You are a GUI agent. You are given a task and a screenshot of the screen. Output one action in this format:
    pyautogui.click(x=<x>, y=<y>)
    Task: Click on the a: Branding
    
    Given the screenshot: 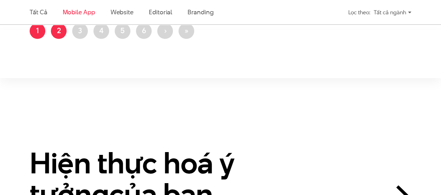 What is the action you would take?
    pyautogui.click(x=200, y=12)
    